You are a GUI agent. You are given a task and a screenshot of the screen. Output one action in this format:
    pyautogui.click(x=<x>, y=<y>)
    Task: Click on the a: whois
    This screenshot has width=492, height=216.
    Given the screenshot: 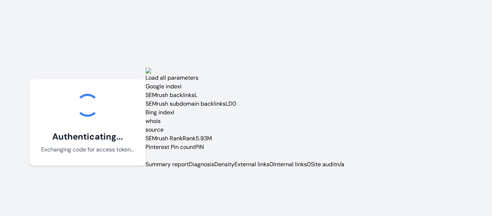 What is the action you would take?
    pyautogui.click(x=153, y=121)
    